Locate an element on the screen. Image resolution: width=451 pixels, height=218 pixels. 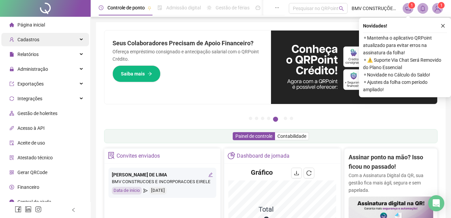
span: bell is located at coordinates (422, 8).